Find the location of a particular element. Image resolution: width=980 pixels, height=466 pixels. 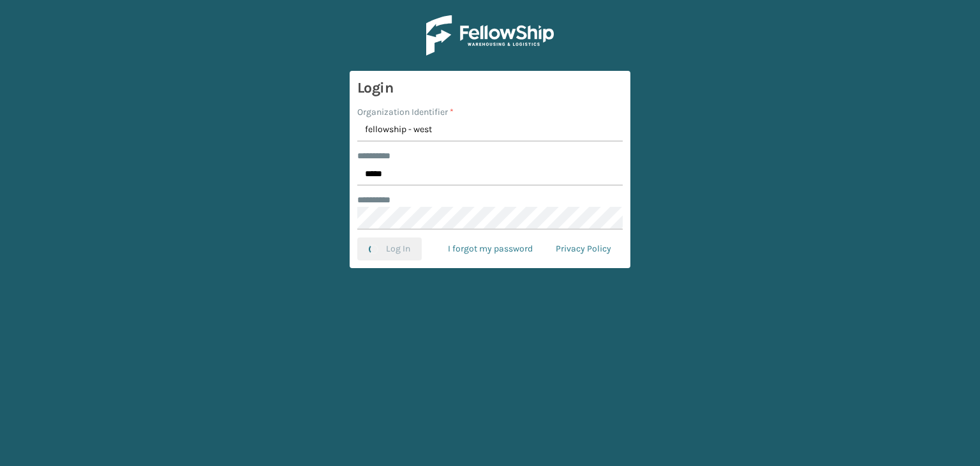

img: Logo is located at coordinates (490, 35).